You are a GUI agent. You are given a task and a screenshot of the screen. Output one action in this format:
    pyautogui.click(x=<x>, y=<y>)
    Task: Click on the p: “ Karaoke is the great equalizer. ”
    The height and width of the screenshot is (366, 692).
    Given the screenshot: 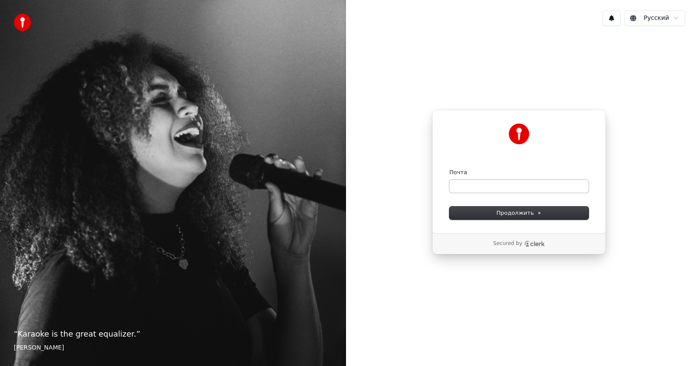 What is the action you would take?
    pyautogui.click(x=173, y=334)
    